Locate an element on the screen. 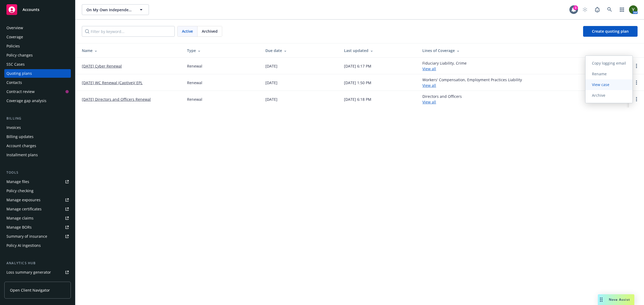  a: Loss summary generator is located at coordinates (38, 272).